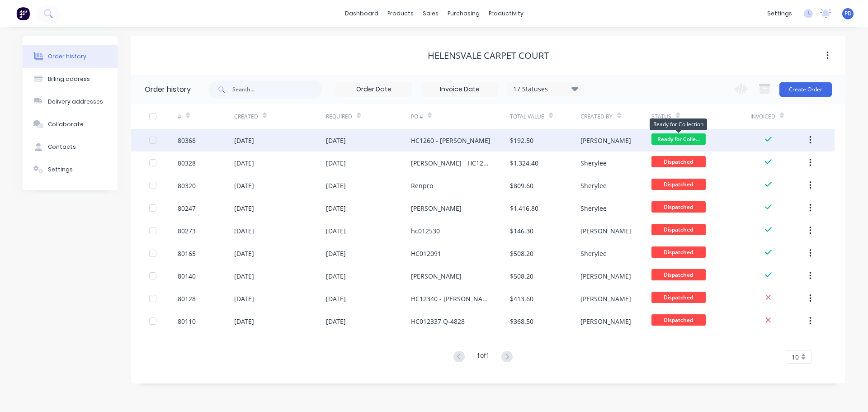  Describe the element at coordinates (66, 125) in the screenshot. I see `div: Collaborate` at that location.